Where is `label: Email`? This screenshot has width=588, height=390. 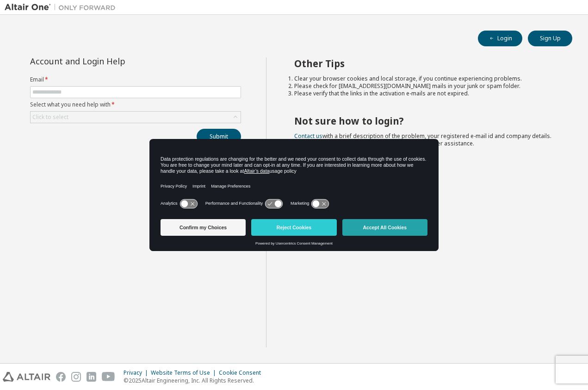 label: Email is located at coordinates (135, 80).